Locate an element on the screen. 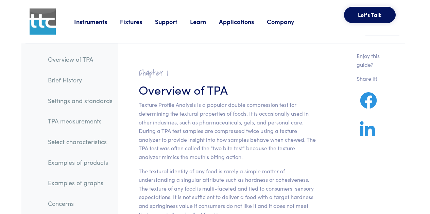 This screenshot has width=430, height=214. a: Settings and standards is located at coordinates (80, 101).